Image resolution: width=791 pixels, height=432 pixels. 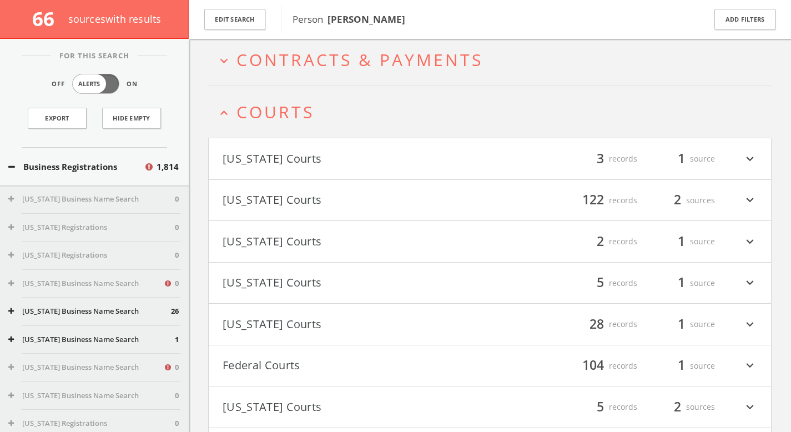 I want to click on button: Edit Search, so click(x=235, y=19).